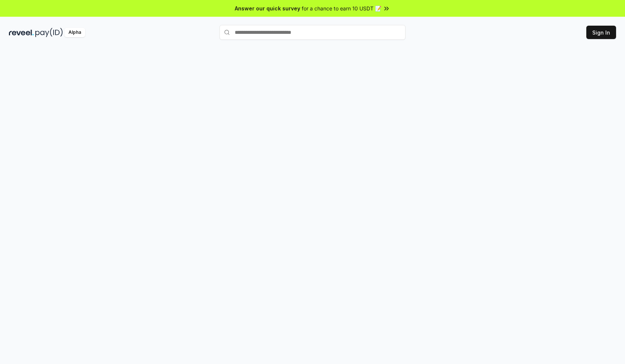 The width and height of the screenshot is (625, 364). Describe the element at coordinates (75, 32) in the screenshot. I see `div: Alpha` at that location.